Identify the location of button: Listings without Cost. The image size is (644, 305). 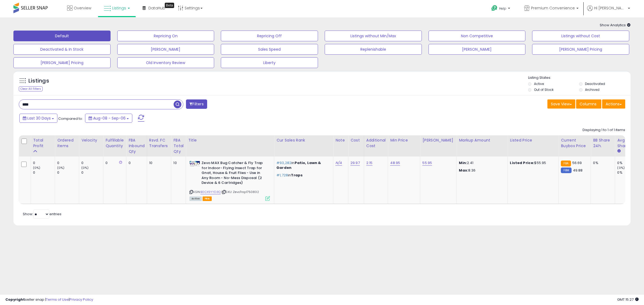
(581, 36).